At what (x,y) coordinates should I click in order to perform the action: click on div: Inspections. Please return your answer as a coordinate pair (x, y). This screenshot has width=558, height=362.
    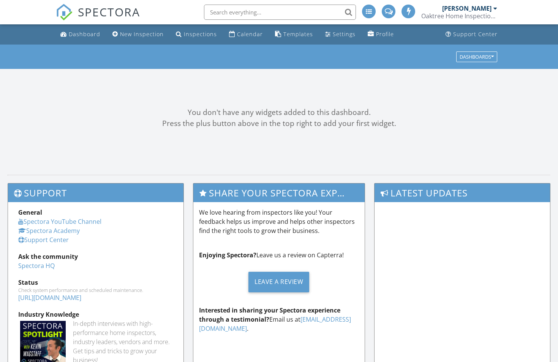
    Looking at the image, I should click on (200, 34).